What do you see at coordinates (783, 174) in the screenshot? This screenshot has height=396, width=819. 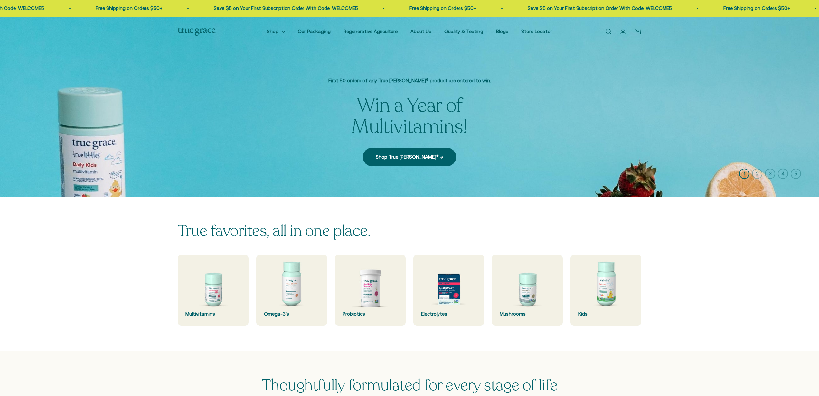 I see `button: 4` at bounding box center [783, 174].